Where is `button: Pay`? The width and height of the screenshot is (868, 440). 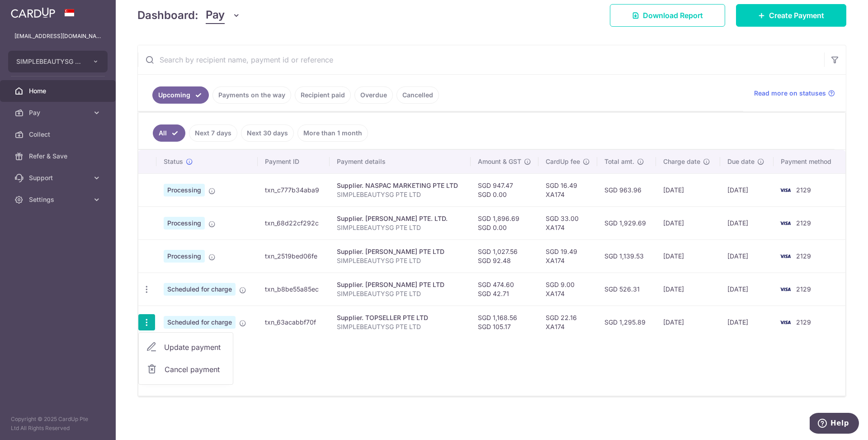
button: Pay is located at coordinates (223, 16).